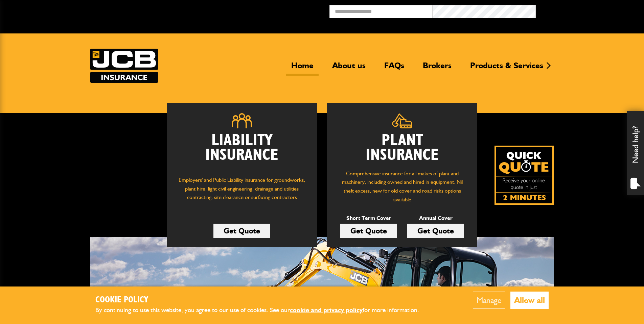 Image resolution: width=644 pixels, height=324 pixels. I want to click on p: Employers' and Public Liability insurance for groundworks, plant hire, light civil engineering, d..., so click(242, 192).